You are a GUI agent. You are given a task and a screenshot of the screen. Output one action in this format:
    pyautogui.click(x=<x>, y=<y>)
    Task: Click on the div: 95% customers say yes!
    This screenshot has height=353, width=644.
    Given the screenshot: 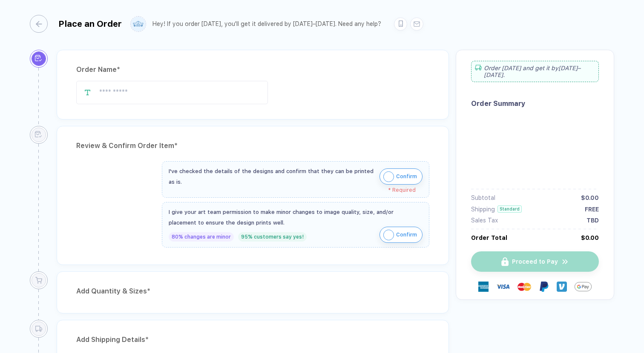 What is the action you would take?
    pyautogui.click(x=272, y=237)
    